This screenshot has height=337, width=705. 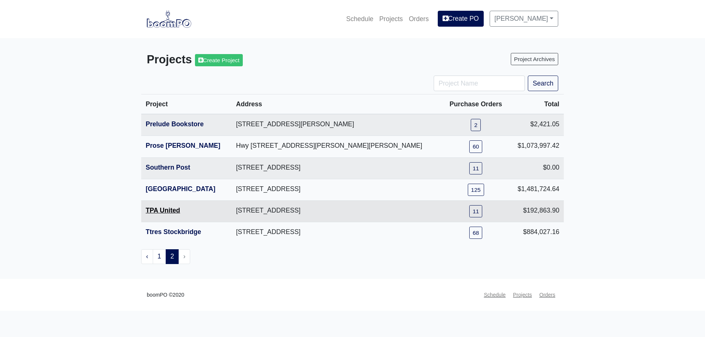 I want to click on img: boomPO, so click(x=169, y=19).